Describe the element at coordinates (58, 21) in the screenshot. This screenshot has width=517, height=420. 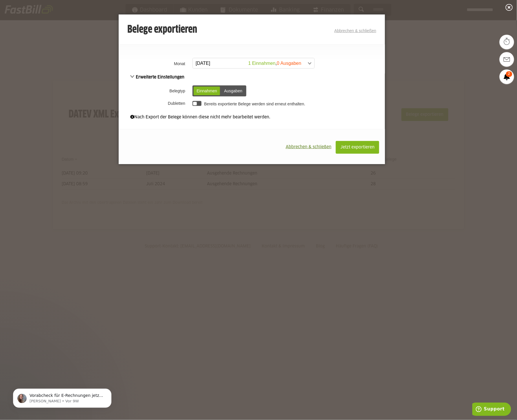
I see `div: message notification from Melanie, Vor 9W. Vorabcheck für E-Rechnungen jetzt live! Ab sofort sieh...` at that location.